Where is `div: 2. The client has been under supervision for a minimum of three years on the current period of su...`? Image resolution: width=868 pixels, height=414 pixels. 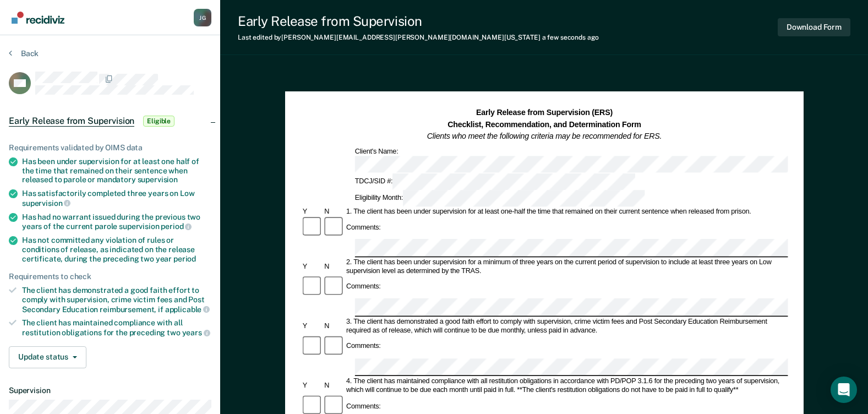
div: 2. The client has been under supervision for a minimum of three years on the current period of su... is located at coordinates (566, 267).